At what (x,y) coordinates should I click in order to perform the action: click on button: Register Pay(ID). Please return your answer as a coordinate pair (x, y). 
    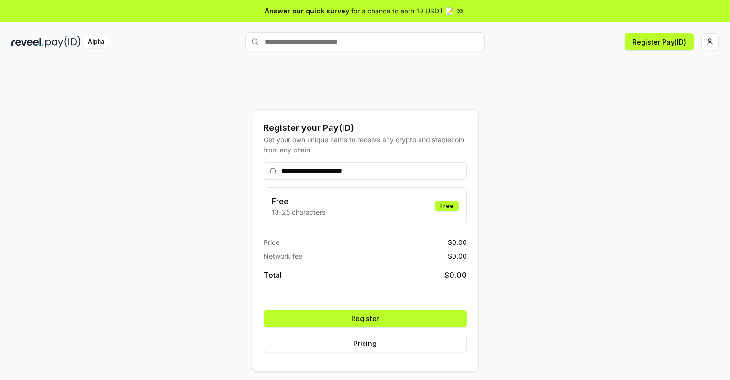
    Looking at the image, I should click on (660, 42).